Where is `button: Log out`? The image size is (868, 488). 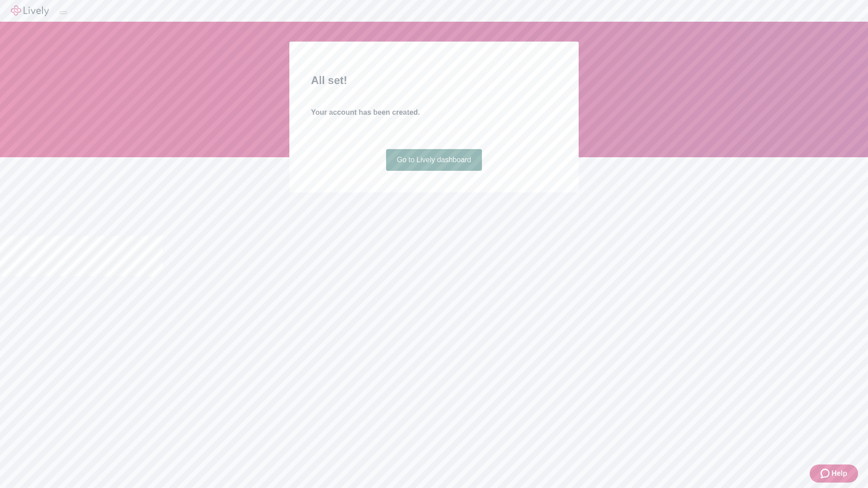
button: Log out is located at coordinates (63, 13).